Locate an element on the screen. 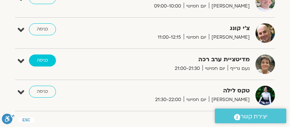  strong: מדיטציית ערב רכה is located at coordinates (184, 59).